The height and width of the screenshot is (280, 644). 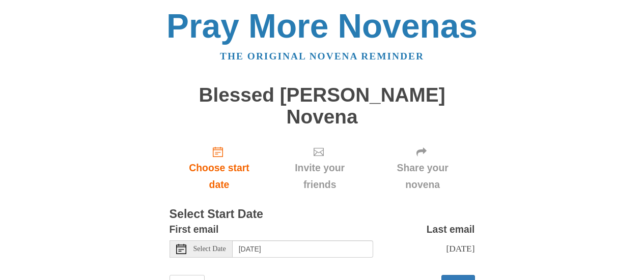 I want to click on a: The original novena reminder, so click(x=321, y=56).